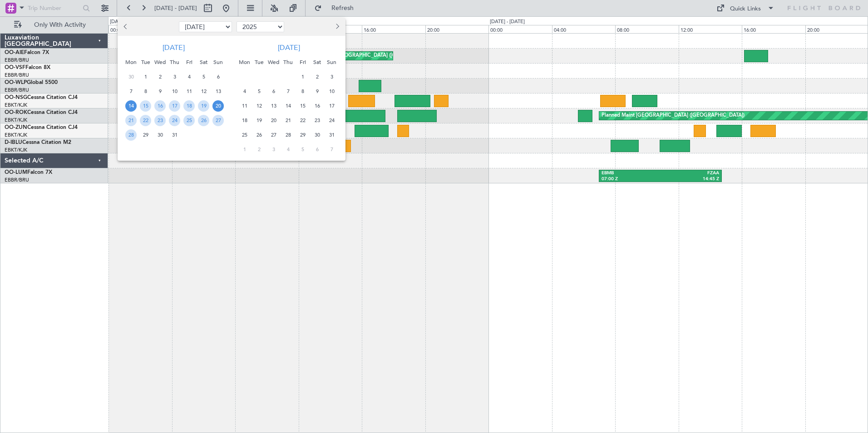 The height and width of the screenshot is (433, 868). What do you see at coordinates (204, 62) in the screenshot?
I see `div: Sat` at bounding box center [204, 62].